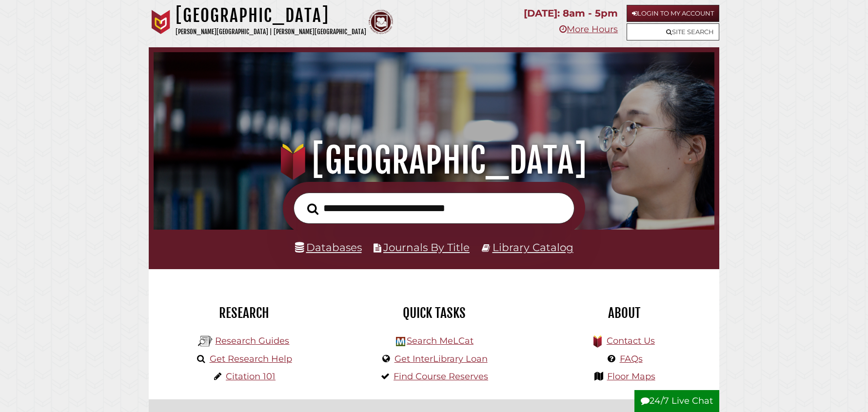 This screenshot has width=868, height=412. What do you see at coordinates (244, 313) in the screenshot?
I see `h2: Research` at bounding box center [244, 313].